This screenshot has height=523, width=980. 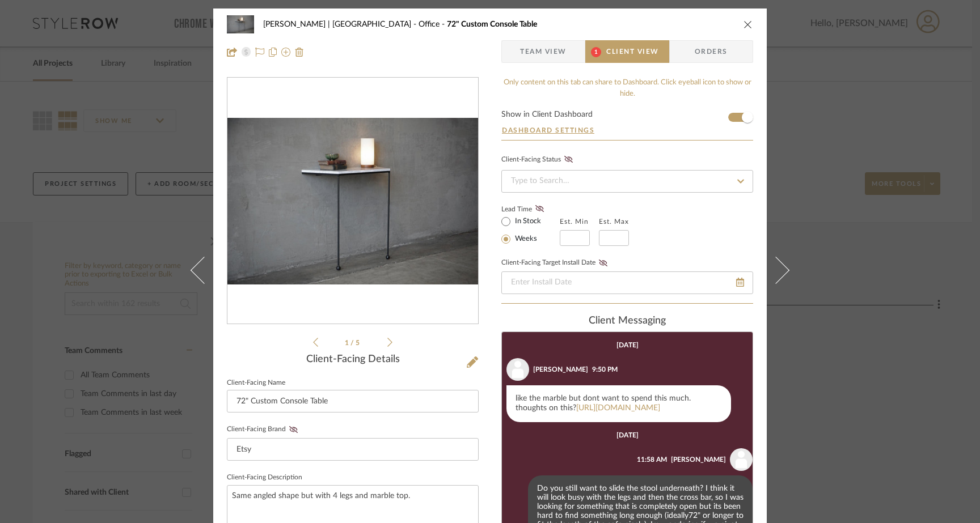 I want to click on label: Est. Min, so click(x=573, y=222).